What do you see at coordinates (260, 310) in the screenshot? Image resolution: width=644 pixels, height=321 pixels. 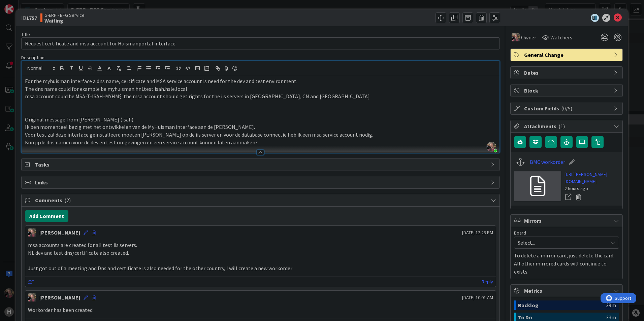 I see `p: Workorder has been created` at bounding box center [260, 310].